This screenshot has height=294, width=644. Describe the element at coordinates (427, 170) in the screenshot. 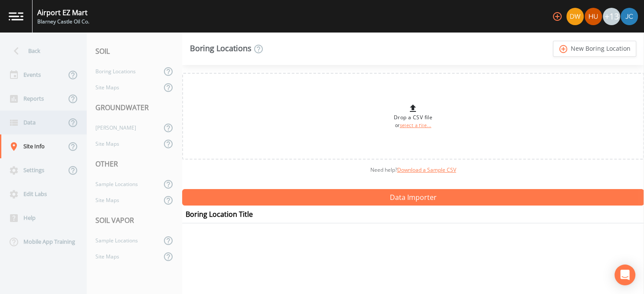

I see `a: Download a Sample CSV` at that location.